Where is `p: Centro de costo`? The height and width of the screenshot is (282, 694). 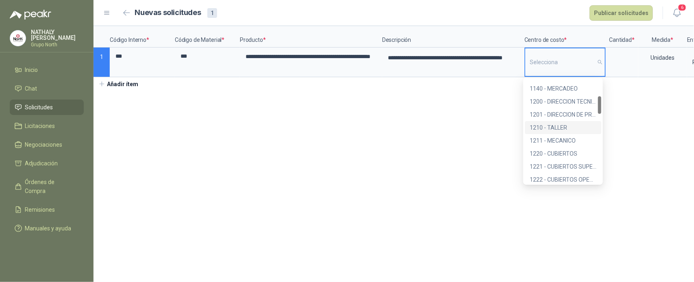 p: Centro de costo is located at coordinates (565, 37).